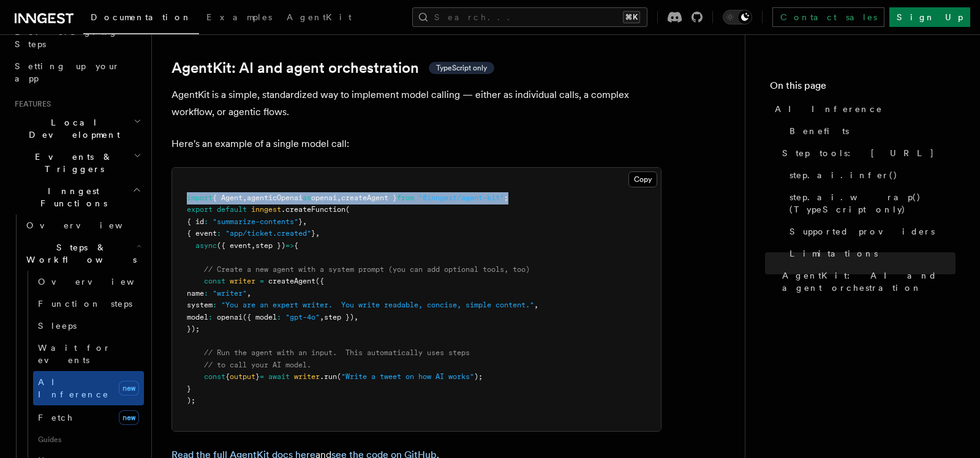 The image size is (980, 458). I want to click on span: Inngest Functions, so click(71, 197).